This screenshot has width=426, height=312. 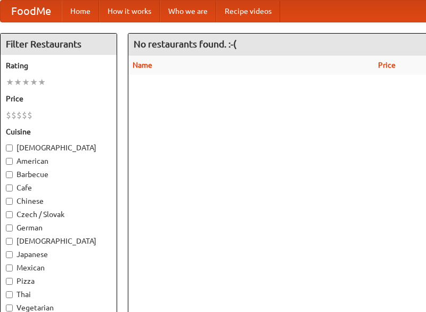 What do you see at coordinates (59, 132) in the screenshot?
I see `h5: Cuisine` at bounding box center [59, 132].